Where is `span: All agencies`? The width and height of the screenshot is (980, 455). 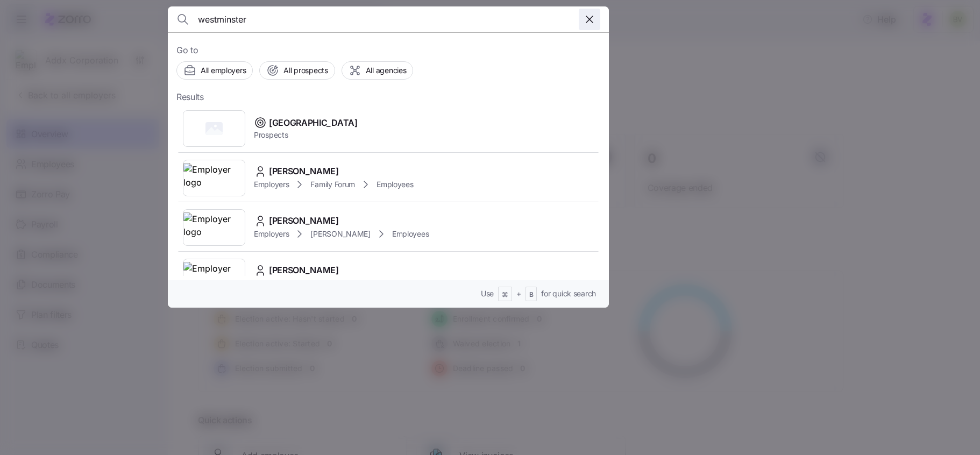
span: All agencies is located at coordinates (386, 70).